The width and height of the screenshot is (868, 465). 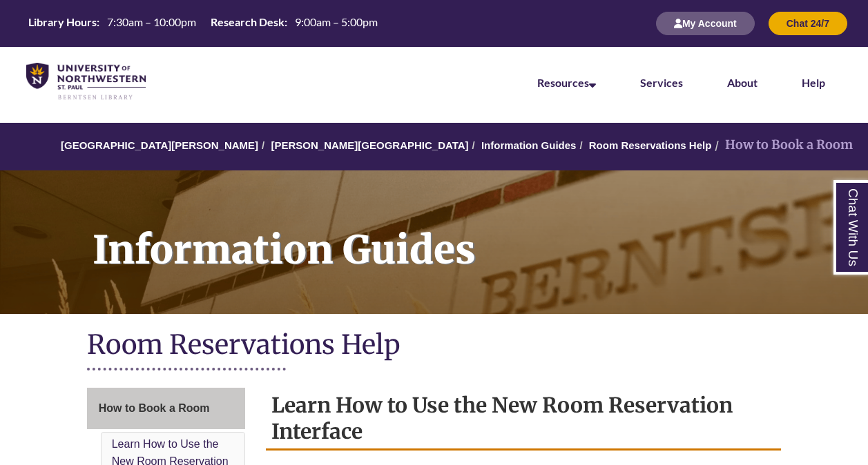 What do you see at coordinates (705, 23) in the screenshot?
I see `a: My Account` at bounding box center [705, 23].